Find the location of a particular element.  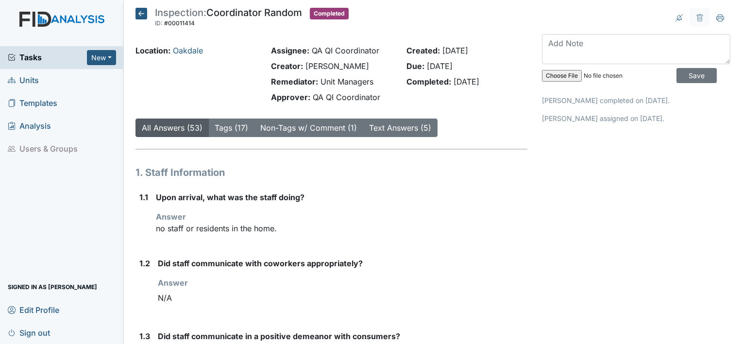

button: Tags (17) is located at coordinates (231, 128).